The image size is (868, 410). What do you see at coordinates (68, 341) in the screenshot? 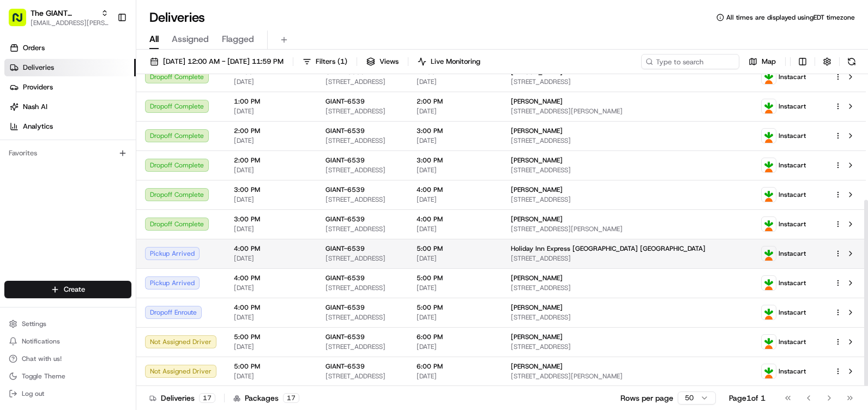
I see `button: Notifications` at bounding box center [68, 341].